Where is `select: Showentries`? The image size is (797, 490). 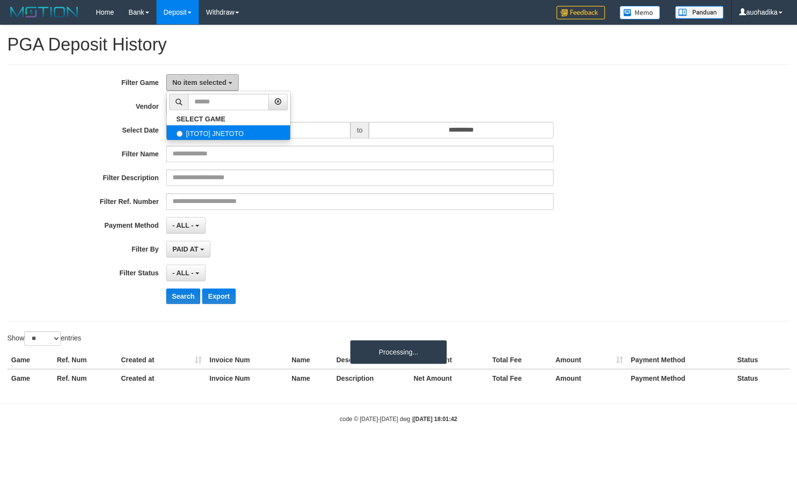
select: Showentries is located at coordinates (42, 339).